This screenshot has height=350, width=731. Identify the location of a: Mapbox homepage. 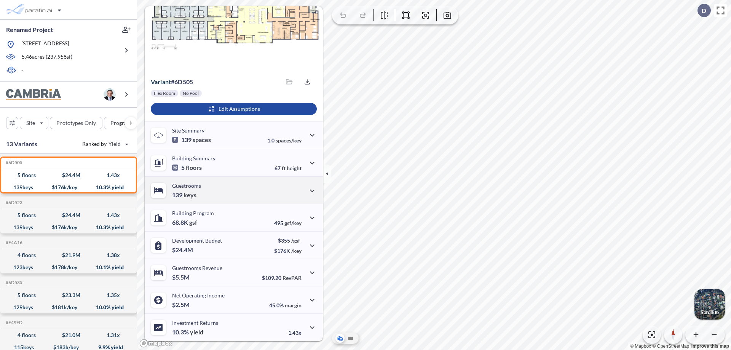
(156, 343).